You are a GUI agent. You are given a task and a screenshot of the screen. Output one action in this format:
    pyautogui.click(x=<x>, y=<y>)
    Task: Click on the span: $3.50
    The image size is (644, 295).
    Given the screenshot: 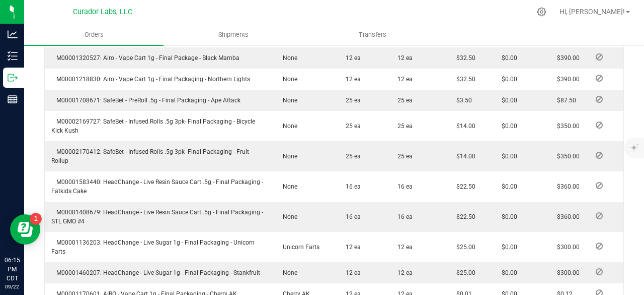 What is the action you would take?
    pyautogui.click(x=462, y=100)
    